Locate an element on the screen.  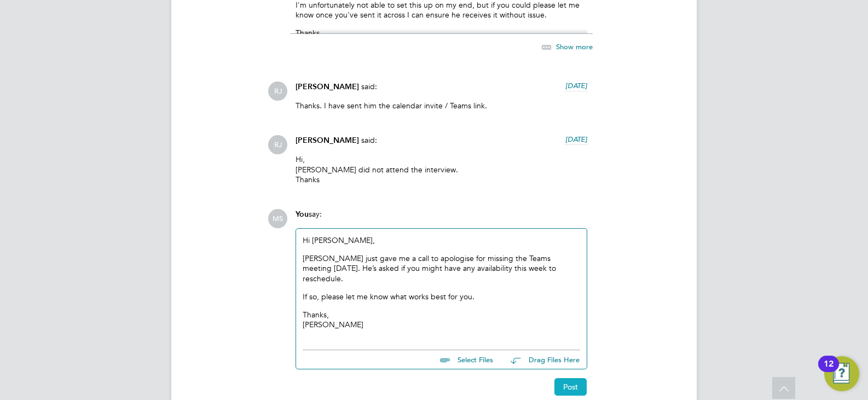
button: Drag Files Here is located at coordinates (541, 360).